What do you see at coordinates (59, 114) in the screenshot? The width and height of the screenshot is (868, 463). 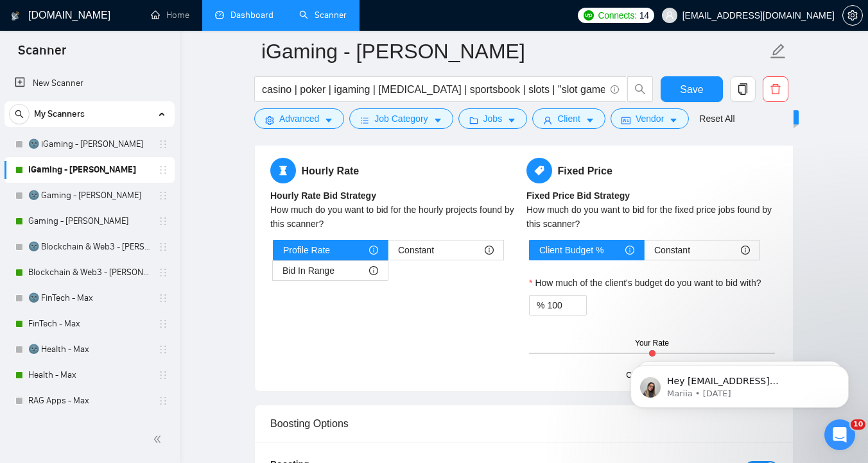 I see `span: My Scanners` at bounding box center [59, 114].